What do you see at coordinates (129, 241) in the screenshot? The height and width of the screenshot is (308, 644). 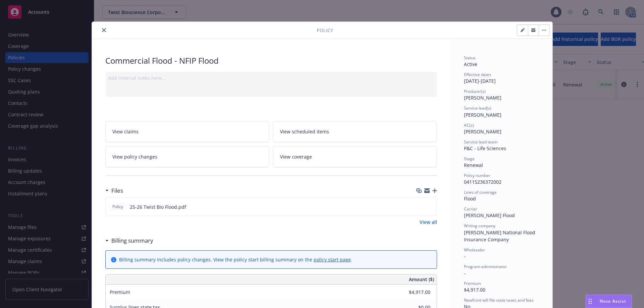 I see `div: Billing summary` at bounding box center [129, 241].